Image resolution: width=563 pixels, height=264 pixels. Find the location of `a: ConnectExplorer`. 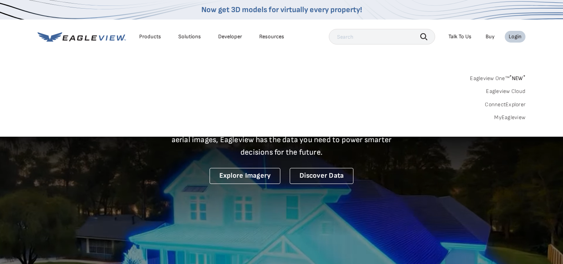

a: ConnectExplorer is located at coordinates (505, 105).